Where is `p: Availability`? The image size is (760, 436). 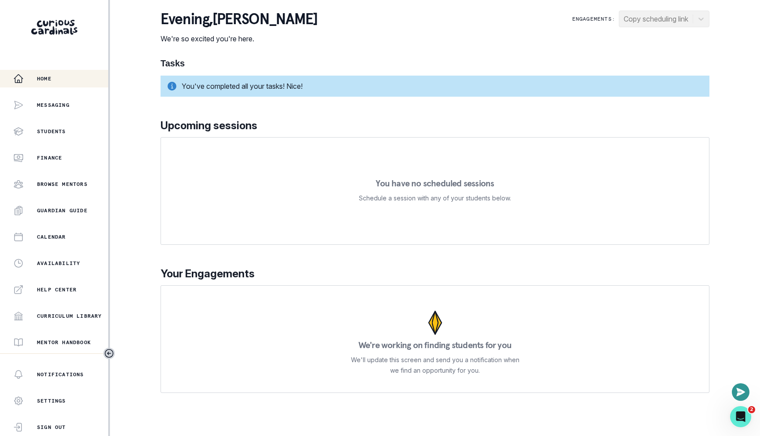
p: Availability is located at coordinates (59, 263).